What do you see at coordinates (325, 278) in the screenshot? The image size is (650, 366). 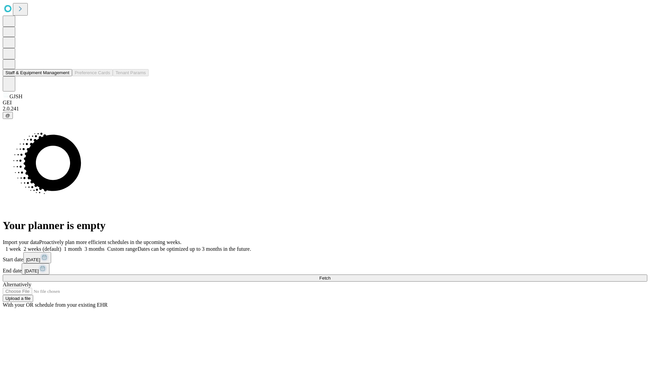 I see `button: Fetch` at bounding box center [325, 278].